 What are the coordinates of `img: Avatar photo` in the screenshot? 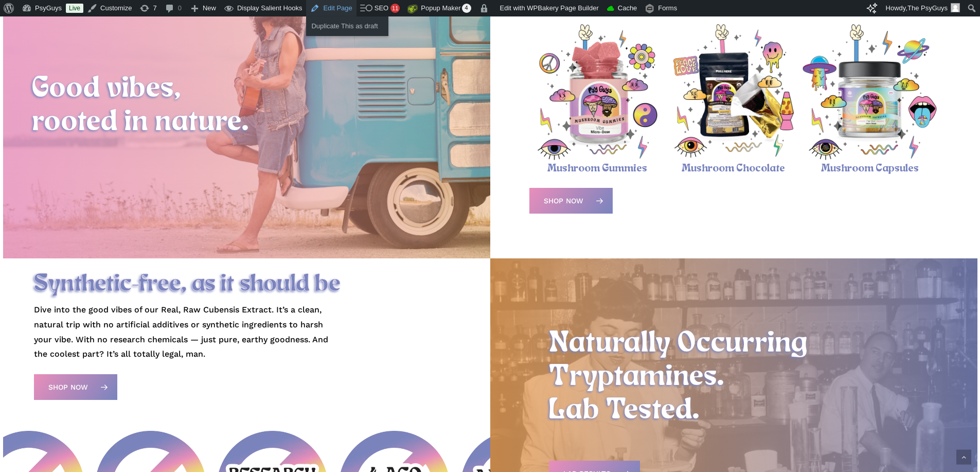 It's located at (956, 7).